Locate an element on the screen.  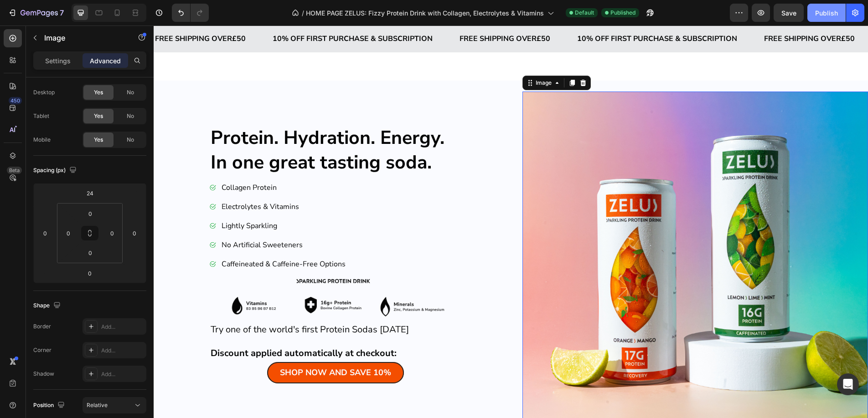
button: Save is located at coordinates (788, 13).